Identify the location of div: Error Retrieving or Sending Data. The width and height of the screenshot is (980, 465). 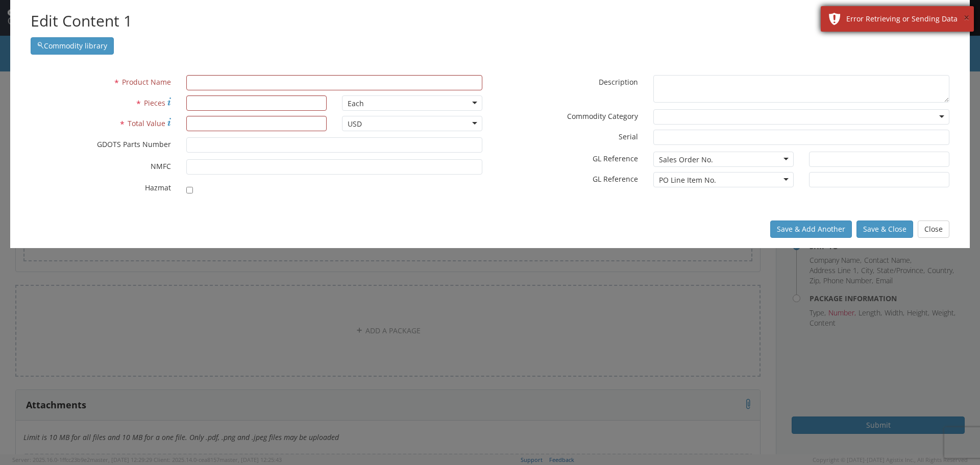
(906, 19).